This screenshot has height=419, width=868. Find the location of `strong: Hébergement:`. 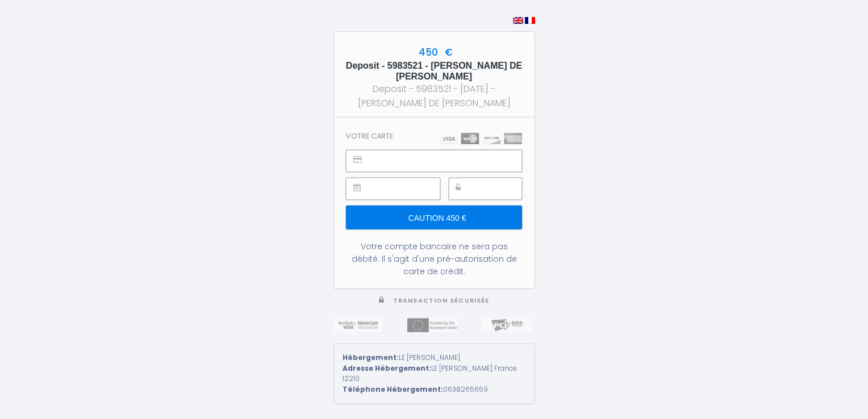

strong: Hébergement: is located at coordinates (370, 357).